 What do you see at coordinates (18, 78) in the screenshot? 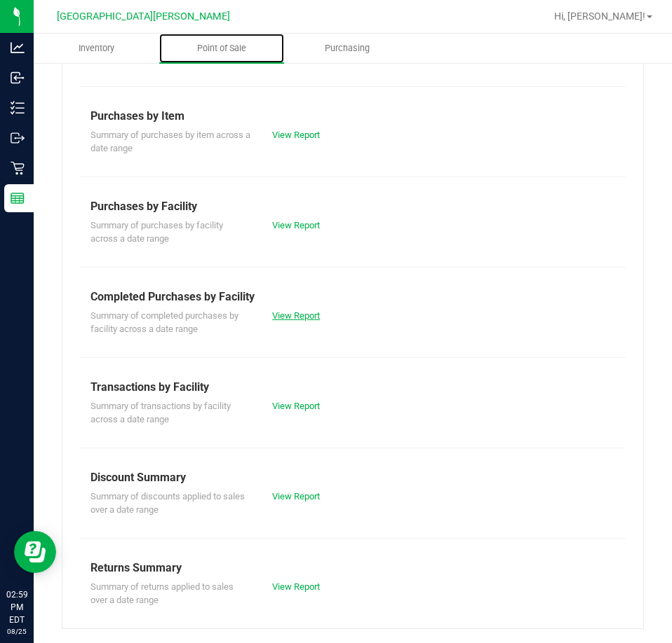
I see `inline-svg: Inbound` at bounding box center [18, 78].